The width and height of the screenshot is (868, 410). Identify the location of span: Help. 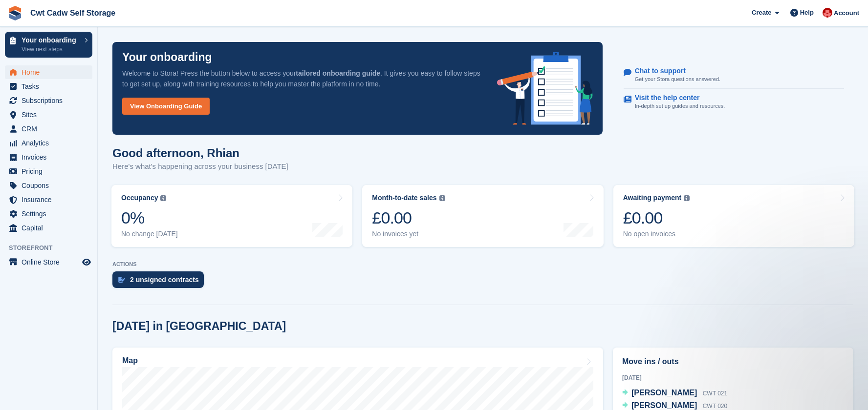
(807, 12).